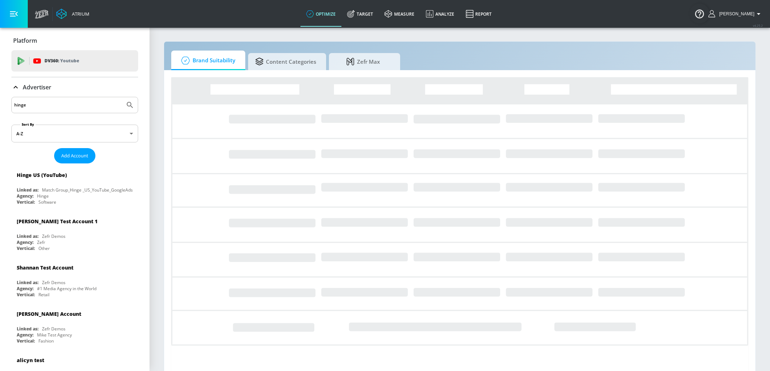 The height and width of the screenshot is (371, 770). Describe the element at coordinates (440, 14) in the screenshot. I see `a: Analyze` at that location.